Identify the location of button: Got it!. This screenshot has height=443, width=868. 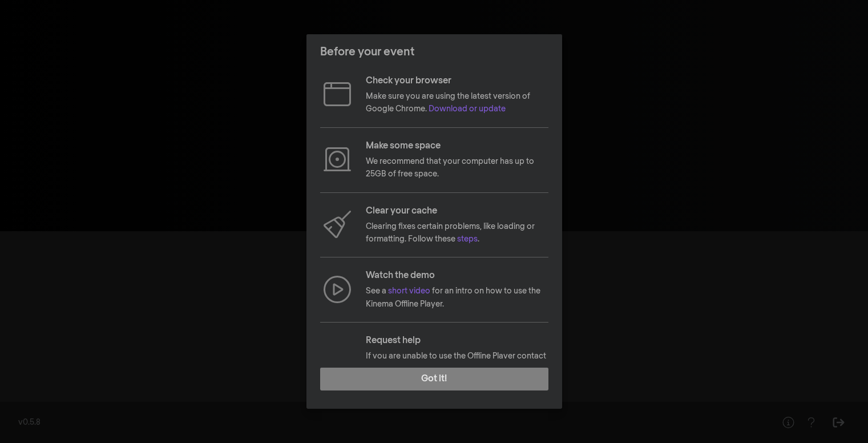
(434, 379).